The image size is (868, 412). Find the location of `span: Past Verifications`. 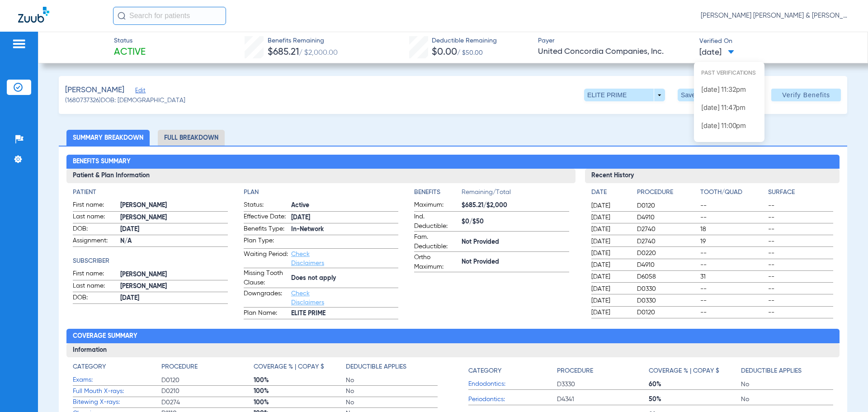

span: Past Verifications is located at coordinates (729, 74).